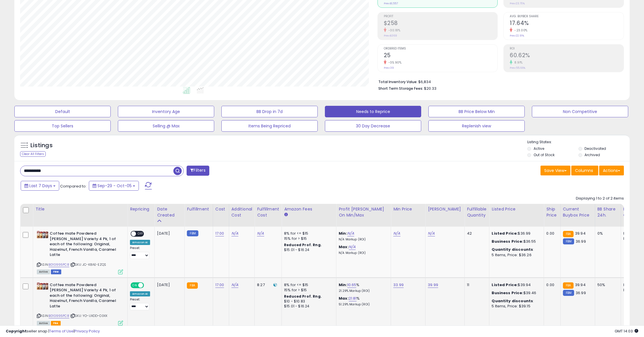 The image size is (644, 337). What do you see at coordinates (595, 148) in the screenshot?
I see `label: Deactivated` at bounding box center [595, 148].